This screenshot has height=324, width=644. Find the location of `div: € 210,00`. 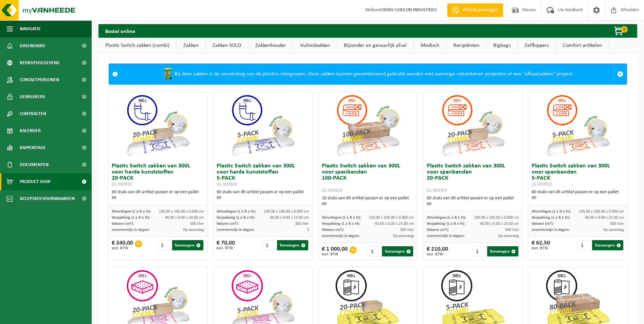

div: € 210,00 is located at coordinates (437, 251).